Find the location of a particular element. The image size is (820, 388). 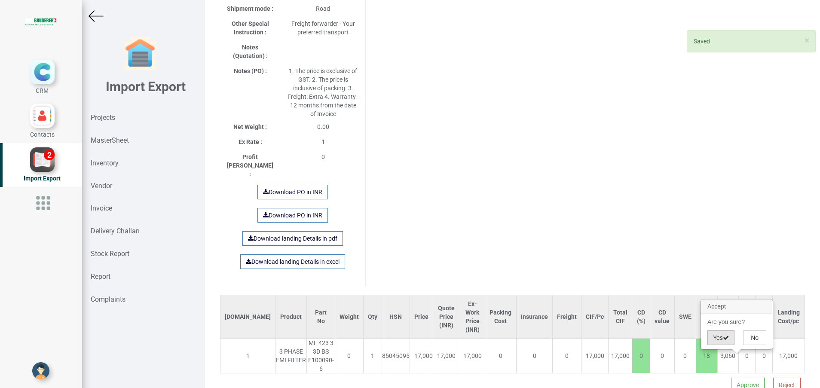

td: 3,060 is located at coordinates (727, 356).